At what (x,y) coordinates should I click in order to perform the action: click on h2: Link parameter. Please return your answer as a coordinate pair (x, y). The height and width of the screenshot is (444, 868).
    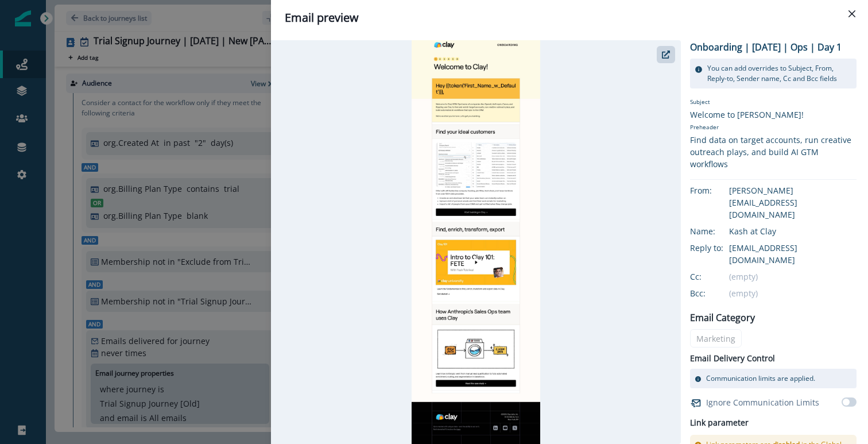
    Looking at the image, I should click on (720, 422).